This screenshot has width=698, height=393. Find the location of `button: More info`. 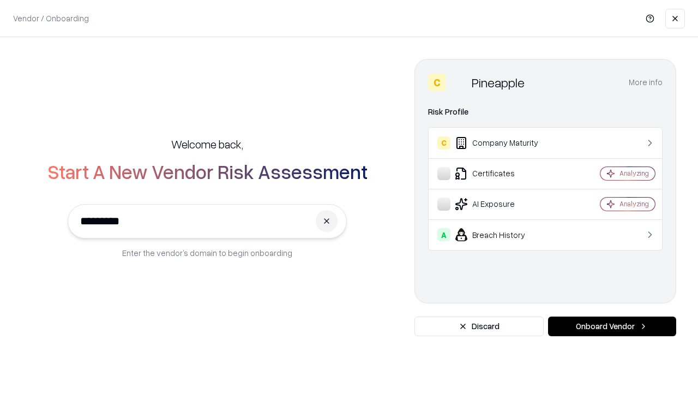

button: More info is located at coordinates (646, 82).